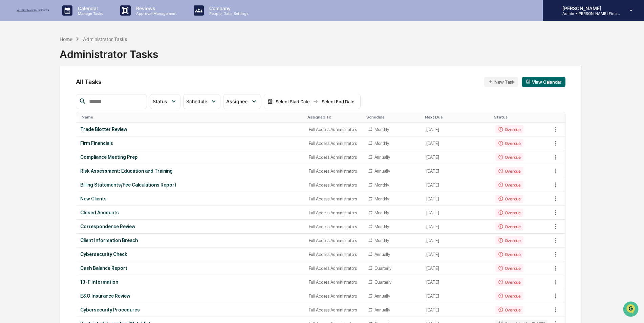 The width and height of the screenshot is (644, 323). I want to click on span: Preclearance, so click(29, 89).